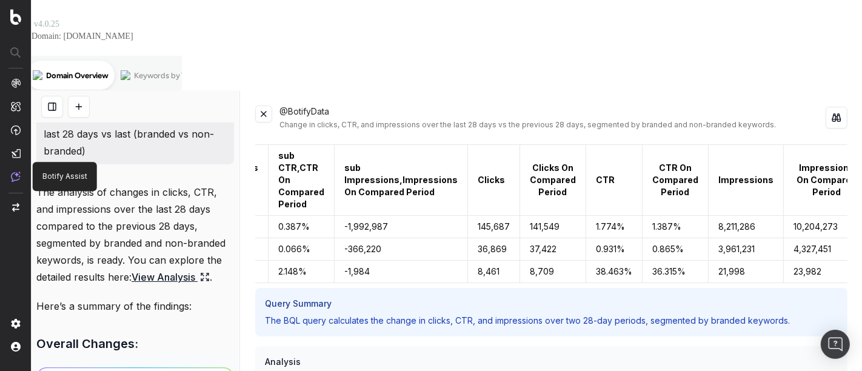  What do you see at coordinates (494, 227) in the screenshot?
I see `td: 145,687` at bounding box center [494, 227].